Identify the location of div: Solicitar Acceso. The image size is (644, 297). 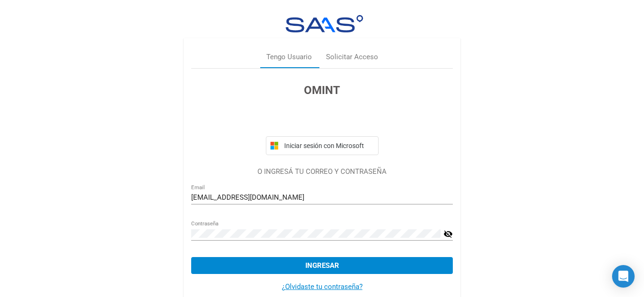
(352, 57).